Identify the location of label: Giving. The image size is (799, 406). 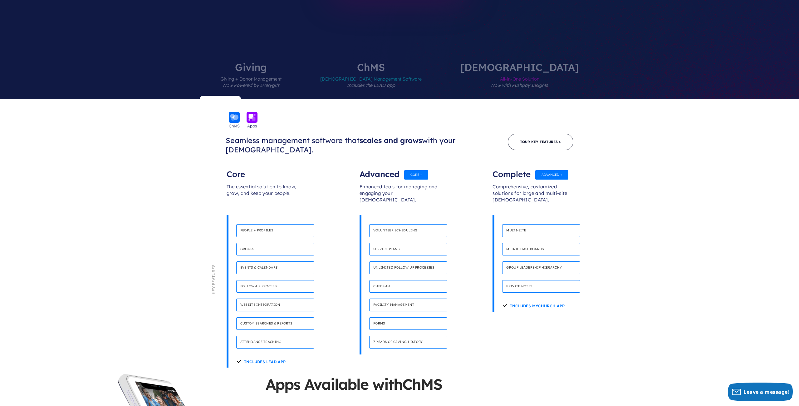
(251, 81).